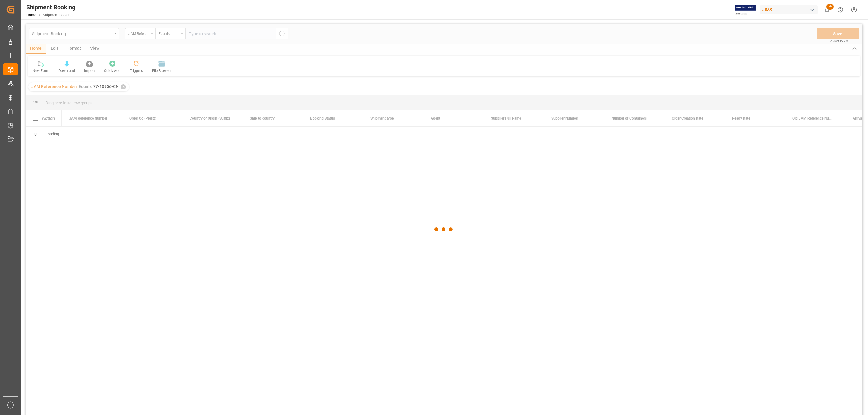 The width and height of the screenshot is (868, 415). Describe the element at coordinates (745, 10) in the screenshot. I see `img: Exertis%20JAM%20-%20Email%20Logo.jpg_1722504956.jpg` at that location.